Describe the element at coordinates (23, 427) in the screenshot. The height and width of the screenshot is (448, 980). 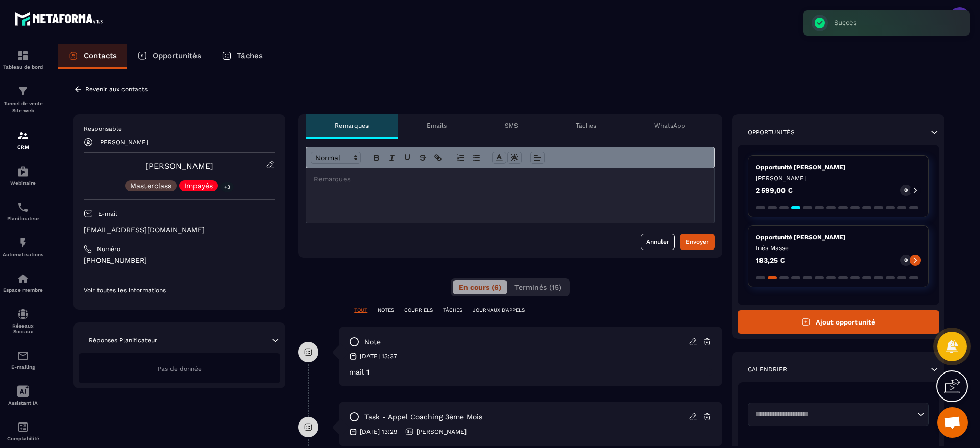
I see `img: accountant` at that location.